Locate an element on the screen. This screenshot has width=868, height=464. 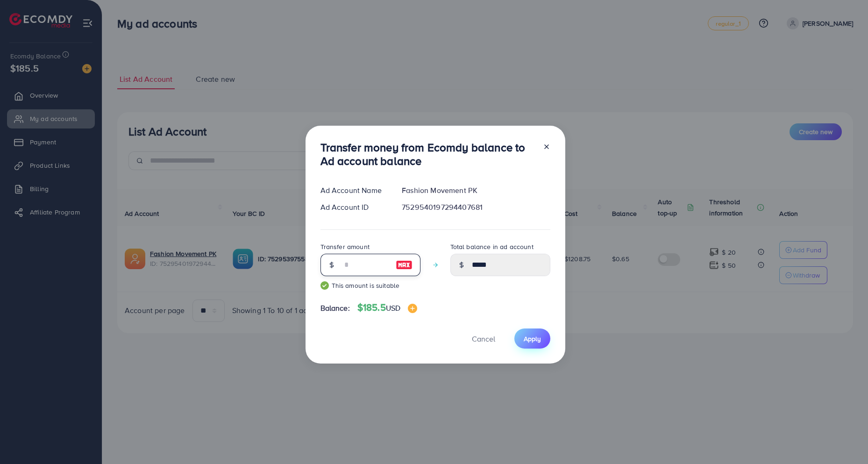
div: Fashion Movement PK is located at coordinates (476, 191).